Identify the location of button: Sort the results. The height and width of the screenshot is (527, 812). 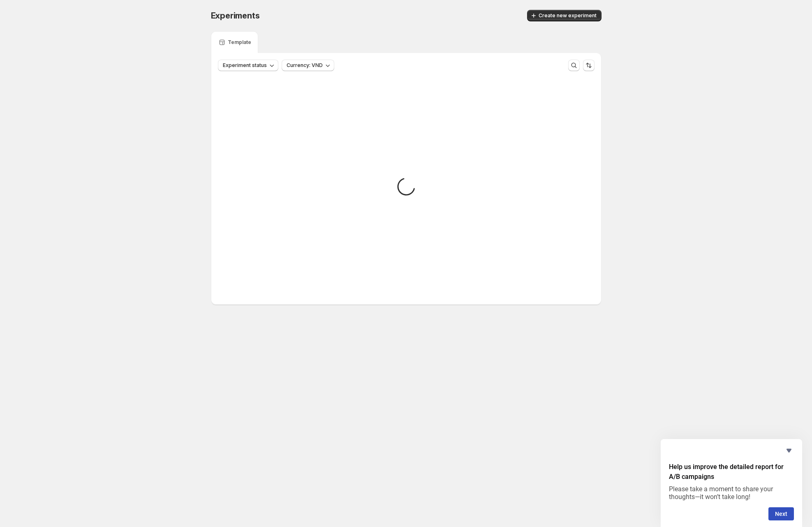
(589, 66).